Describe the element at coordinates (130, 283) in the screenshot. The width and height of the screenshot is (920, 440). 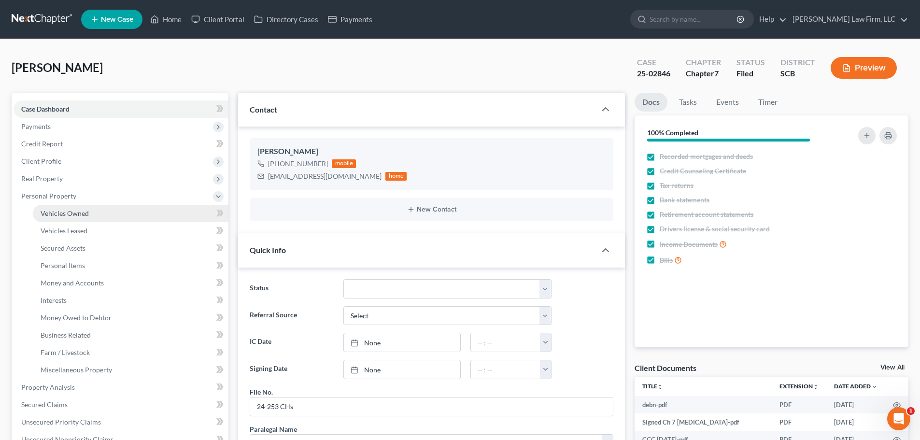
I see `a: Money and Accounts` at that location.